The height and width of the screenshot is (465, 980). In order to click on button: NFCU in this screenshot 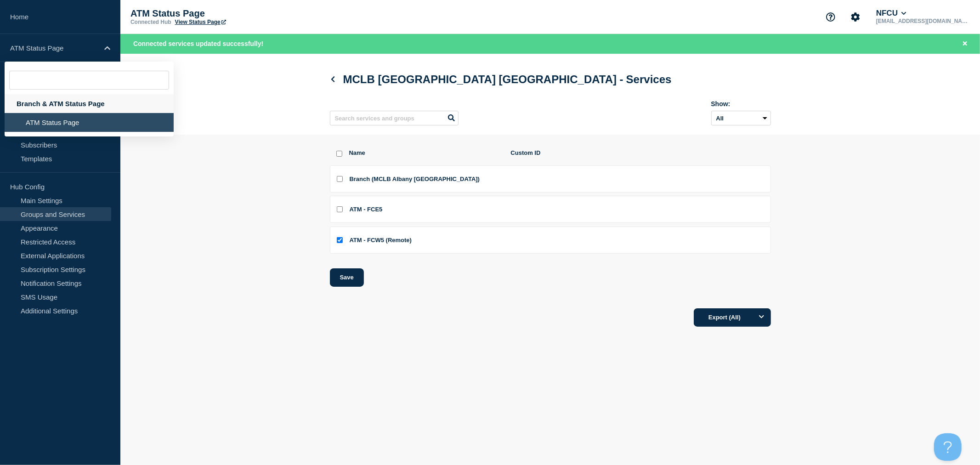, I will do `click(891, 13)`.